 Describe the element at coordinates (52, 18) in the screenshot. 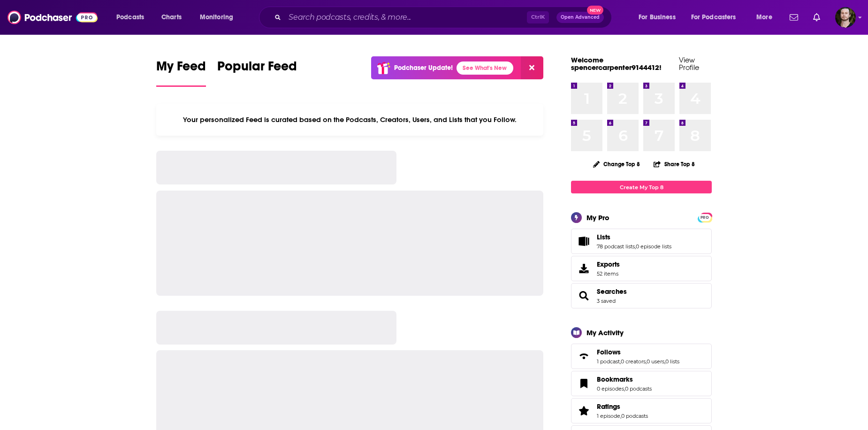

I see `a: Podchaser - Follow, Share and Rate Podcasts` at that location.